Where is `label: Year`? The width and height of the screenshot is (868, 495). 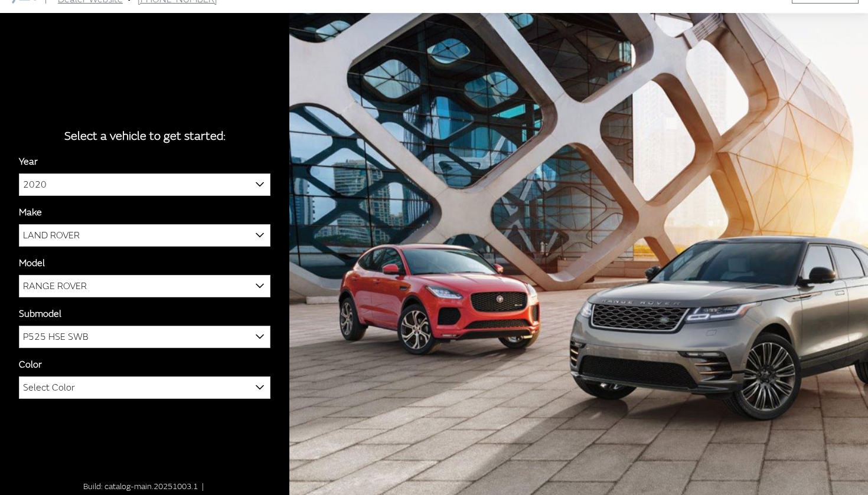
label: Year is located at coordinates (29, 162).